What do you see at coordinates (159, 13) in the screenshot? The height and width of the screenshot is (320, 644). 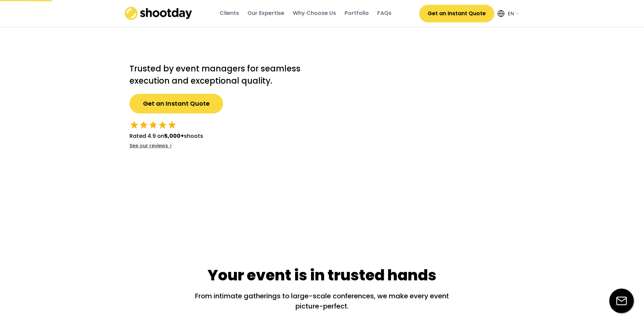 I see `img: shootday_logo.png` at bounding box center [159, 13].